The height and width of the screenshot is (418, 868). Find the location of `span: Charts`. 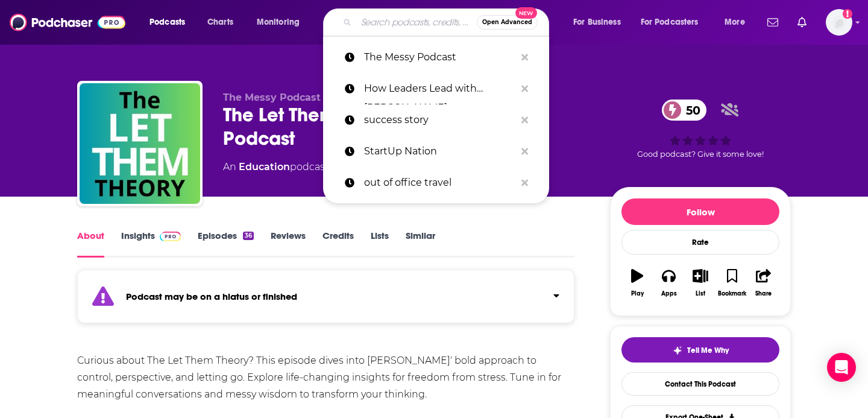

span: Charts is located at coordinates (220, 22).